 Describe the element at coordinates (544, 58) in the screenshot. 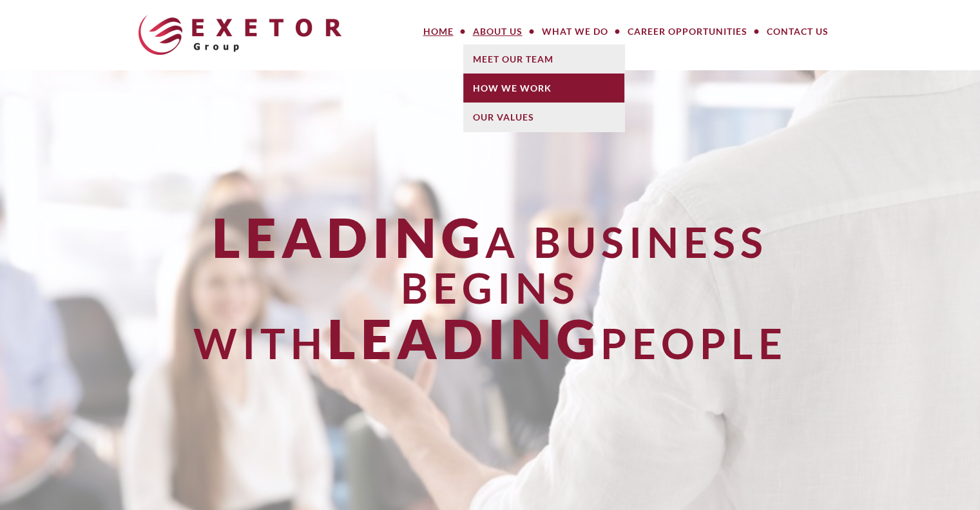

I see `a: Meet Our Team` at that location.